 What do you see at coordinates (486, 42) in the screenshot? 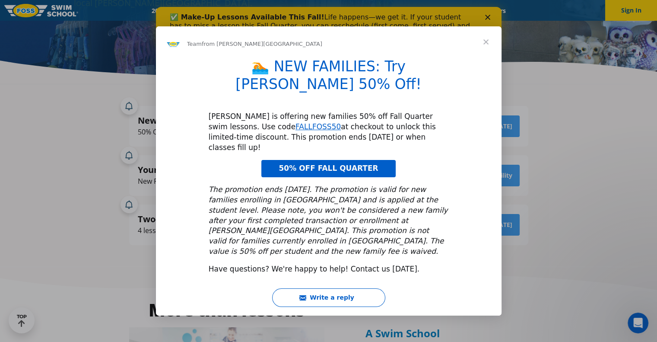
I see `span: Close` at bounding box center [486, 42].